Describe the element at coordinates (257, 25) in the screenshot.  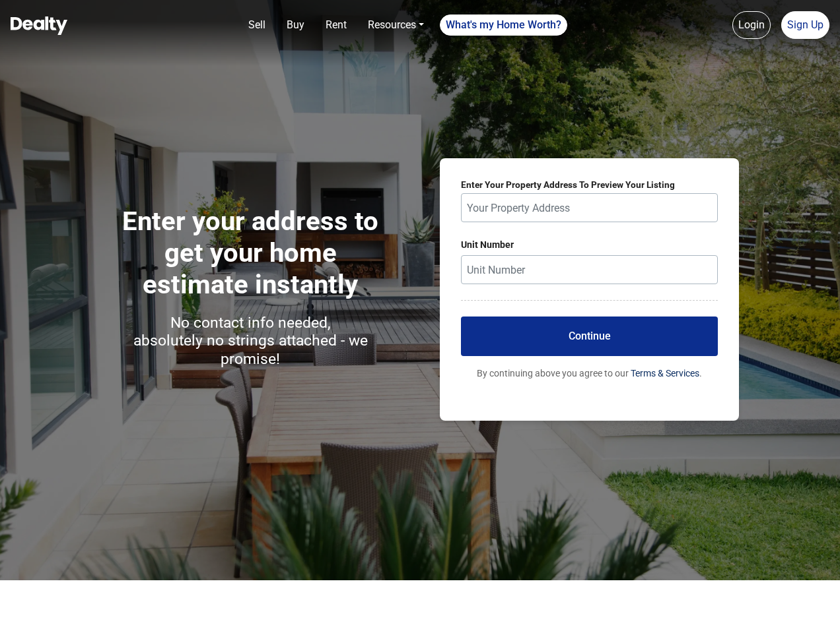
I see `a: Sell` at that location.